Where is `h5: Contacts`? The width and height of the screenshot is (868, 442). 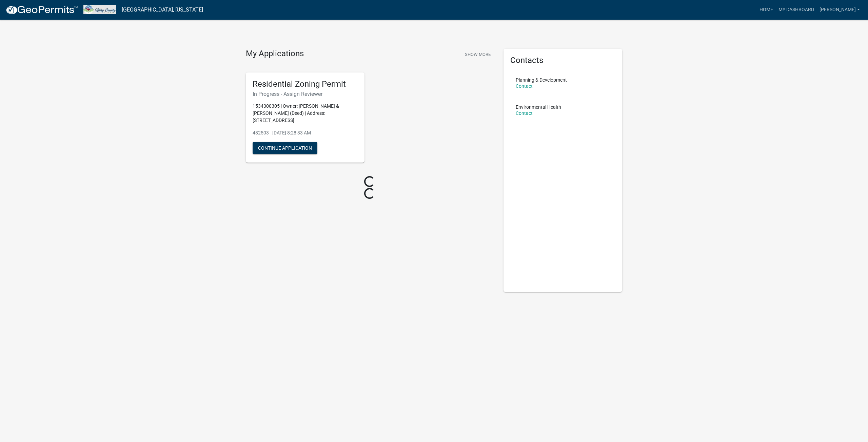
h5: Contacts is located at coordinates (562, 60).